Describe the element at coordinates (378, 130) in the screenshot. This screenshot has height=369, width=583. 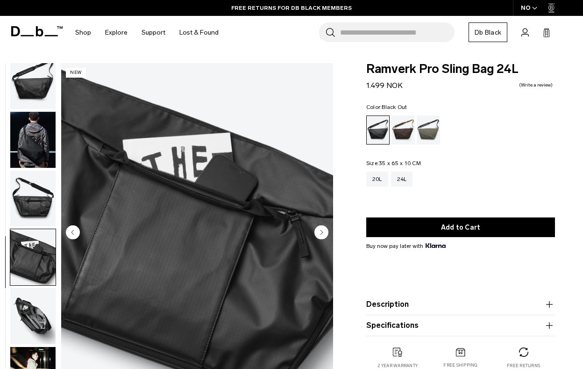
I see `a: Black Out` at that location.